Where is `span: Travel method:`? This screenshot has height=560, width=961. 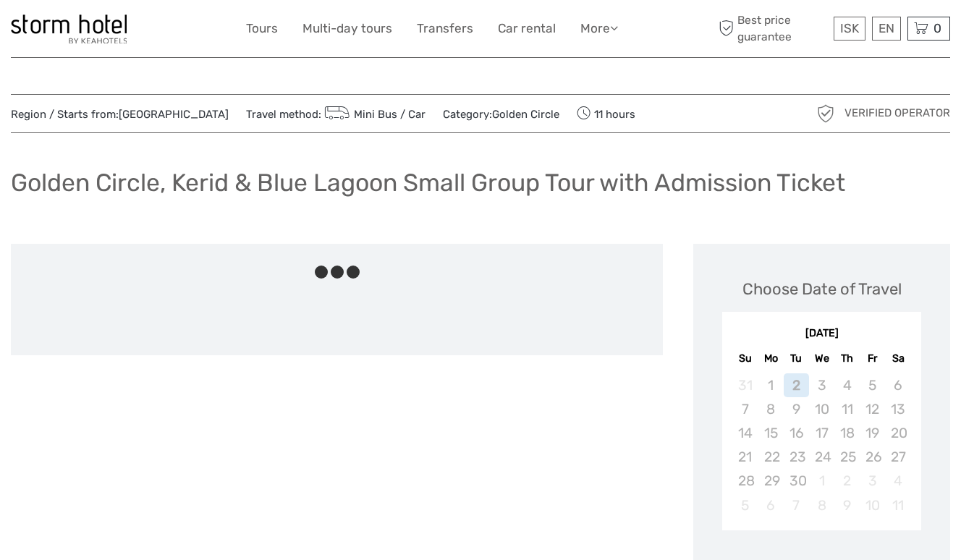 span: Travel method: is located at coordinates (336, 114).